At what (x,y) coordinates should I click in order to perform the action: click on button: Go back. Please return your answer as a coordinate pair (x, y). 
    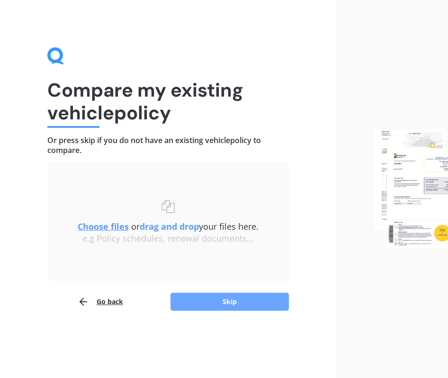
    Looking at the image, I should click on (100, 302).